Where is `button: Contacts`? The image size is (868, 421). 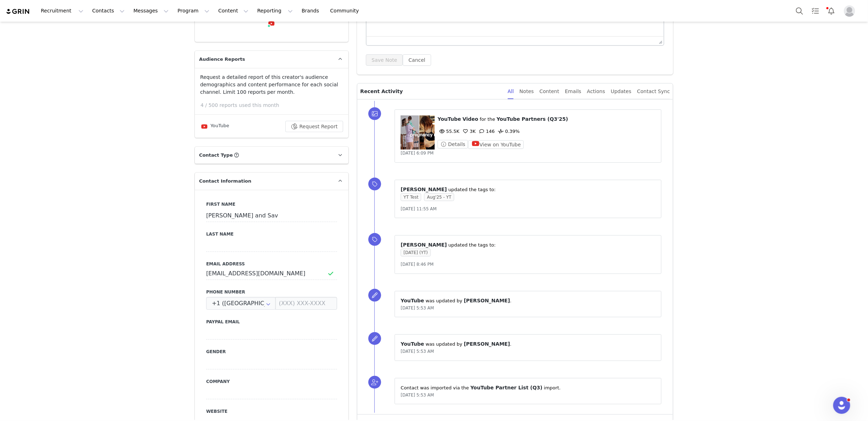
button: Contacts is located at coordinates (108, 11).